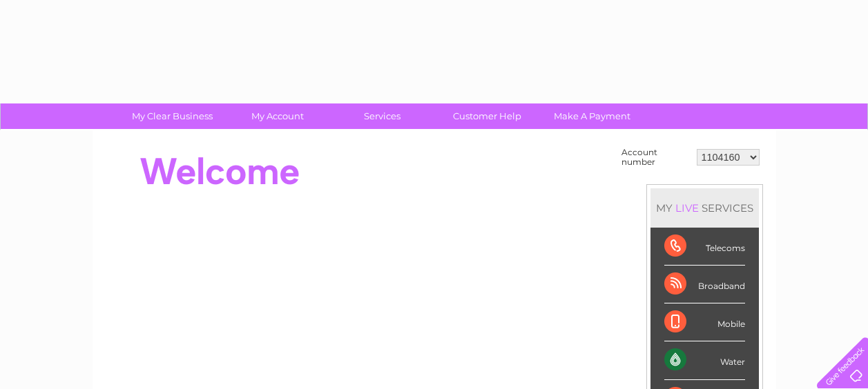  What do you see at coordinates (172, 116) in the screenshot?
I see `a: My Clear Business` at bounding box center [172, 116].